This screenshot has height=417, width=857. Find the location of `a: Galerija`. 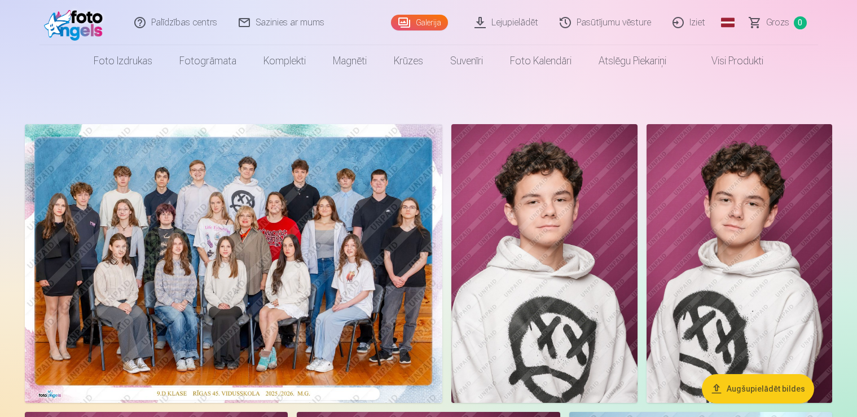

a: Galerija is located at coordinates (419, 23).